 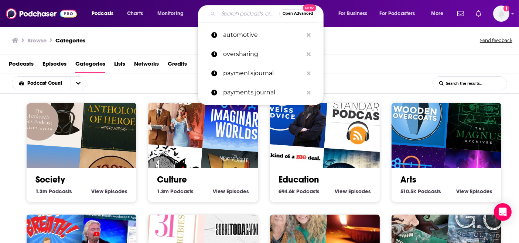 What do you see at coordinates (37, 40) in the screenshot?
I see `h3: Browse` at bounding box center [37, 40].